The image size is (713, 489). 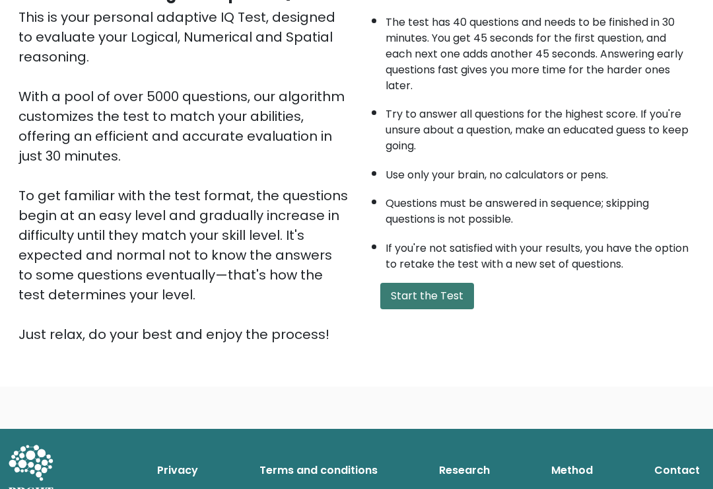 I want to click on li: If you're not satisfied with your results, you have the option to retake the test with a new set ..., so click(x=540, y=253).